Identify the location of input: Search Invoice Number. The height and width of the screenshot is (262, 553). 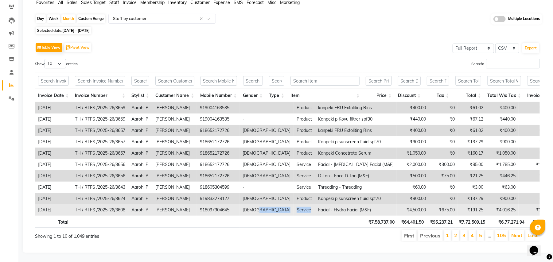
(100, 81).